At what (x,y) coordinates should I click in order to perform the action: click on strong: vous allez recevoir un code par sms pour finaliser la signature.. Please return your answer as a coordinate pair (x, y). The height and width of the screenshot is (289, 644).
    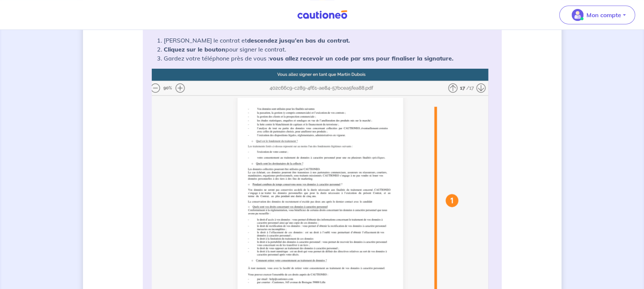
    Looking at the image, I should click on (362, 58).